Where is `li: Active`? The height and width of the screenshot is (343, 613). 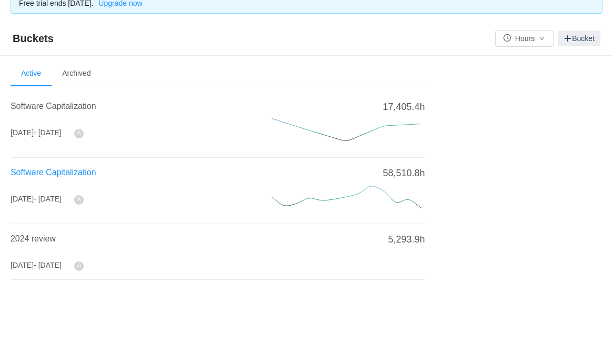
li: Active is located at coordinates (31, 74).